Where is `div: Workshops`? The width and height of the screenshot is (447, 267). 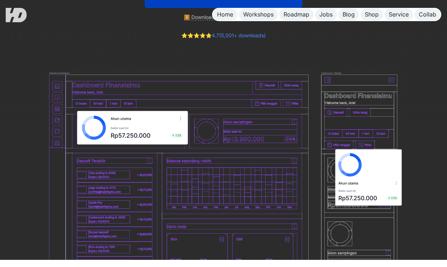
div: Workshops is located at coordinates (258, 14).